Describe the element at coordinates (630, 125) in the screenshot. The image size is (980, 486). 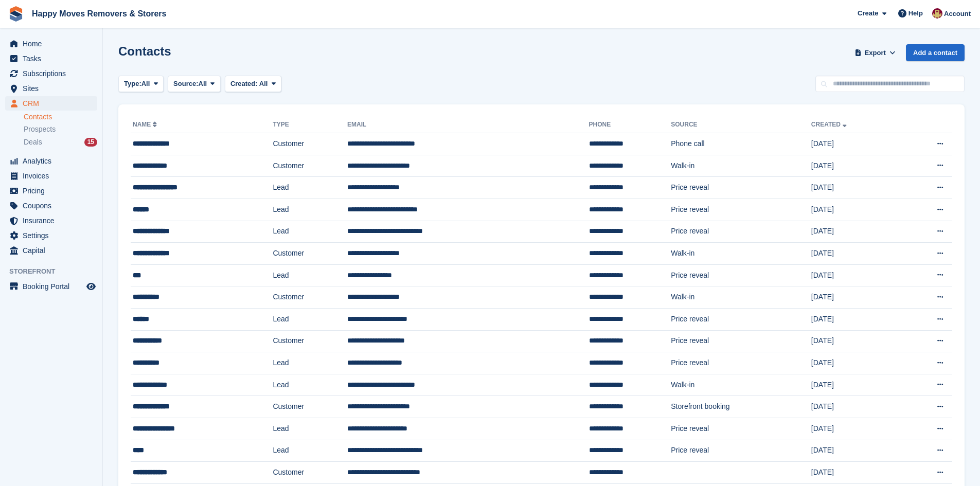
I see `th: Phone` at that location.